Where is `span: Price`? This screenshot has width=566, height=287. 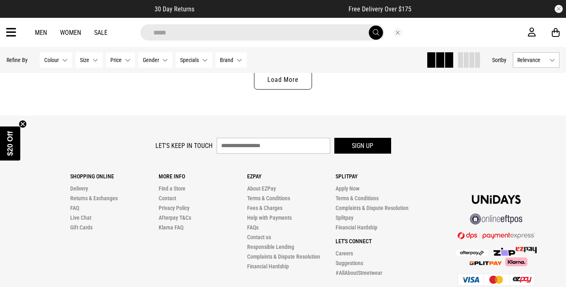
span: Price is located at coordinates (116, 60).